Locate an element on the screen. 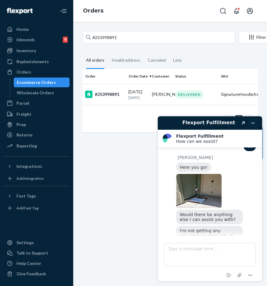  div: Integrations is located at coordinates (29, 166).